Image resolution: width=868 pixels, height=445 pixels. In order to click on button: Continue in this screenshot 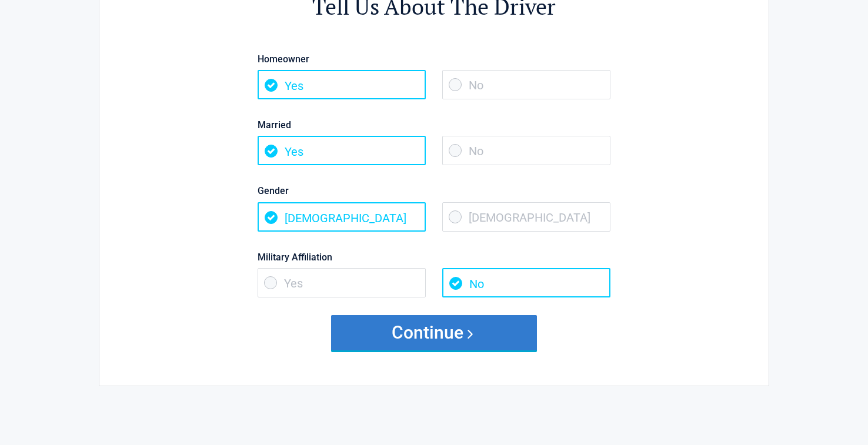, I will do `click(434, 333)`.